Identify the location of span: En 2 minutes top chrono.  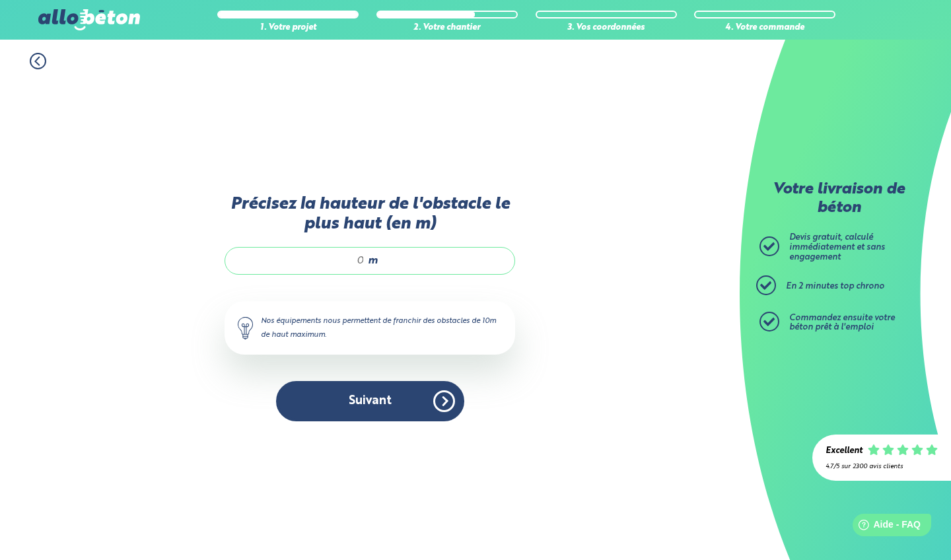
(835, 286).